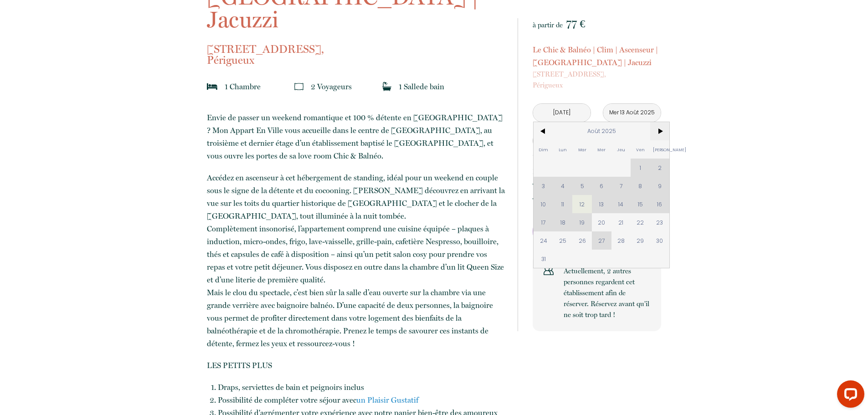 This screenshot has height=415, width=868. I want to click on img: guests, so click(299, 86).